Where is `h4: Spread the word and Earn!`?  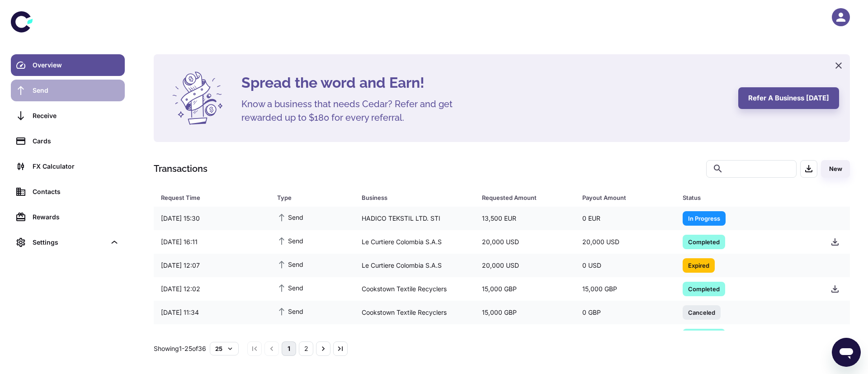 h4: Spread the word and Earn! is located at coordinates (484, 83).